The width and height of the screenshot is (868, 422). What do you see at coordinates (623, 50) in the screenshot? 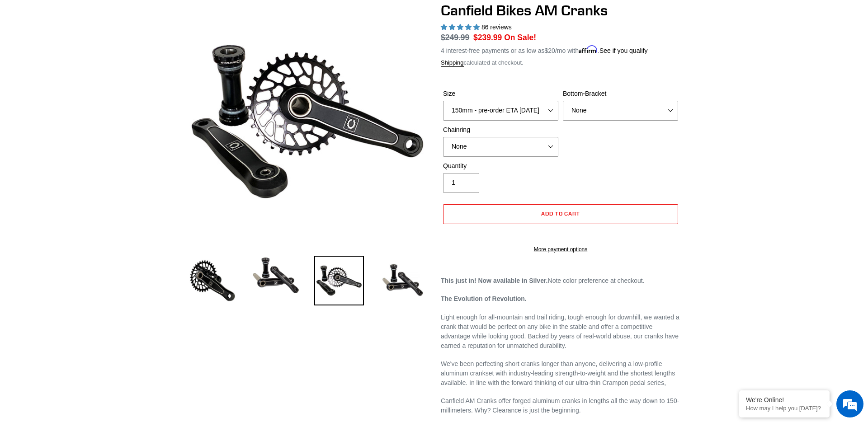
I see `a: See if you qualify - Learn more about Affirm Financing (opens in modal)` at bounding box center [623, 50].